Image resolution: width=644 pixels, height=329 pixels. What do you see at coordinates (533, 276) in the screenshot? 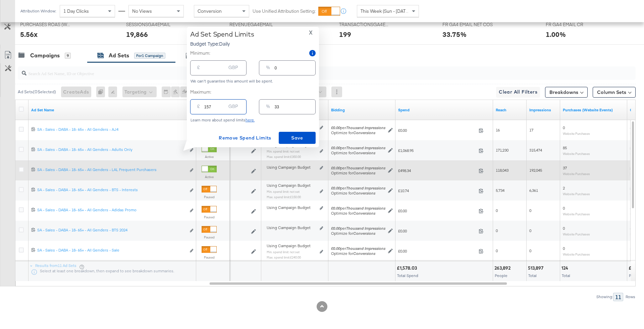
I see `span: Total` at bounding box center [533, 276].